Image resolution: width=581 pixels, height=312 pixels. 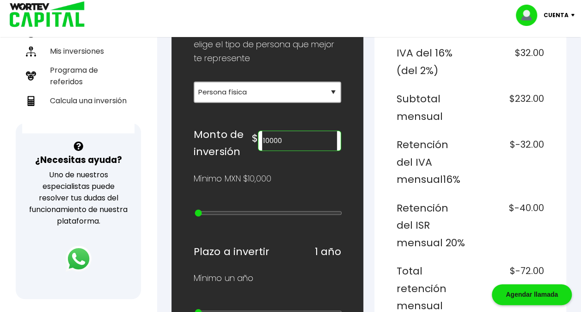 What do you see at coordinates (223, 143) in the screenshot?
I see `h6: Monto de inversión` at bounding box center [223, 143].